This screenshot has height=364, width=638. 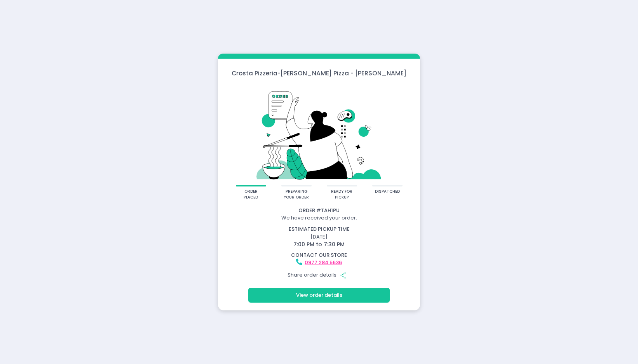 I want to click on div: Share order details, so click(x=319, y=275).